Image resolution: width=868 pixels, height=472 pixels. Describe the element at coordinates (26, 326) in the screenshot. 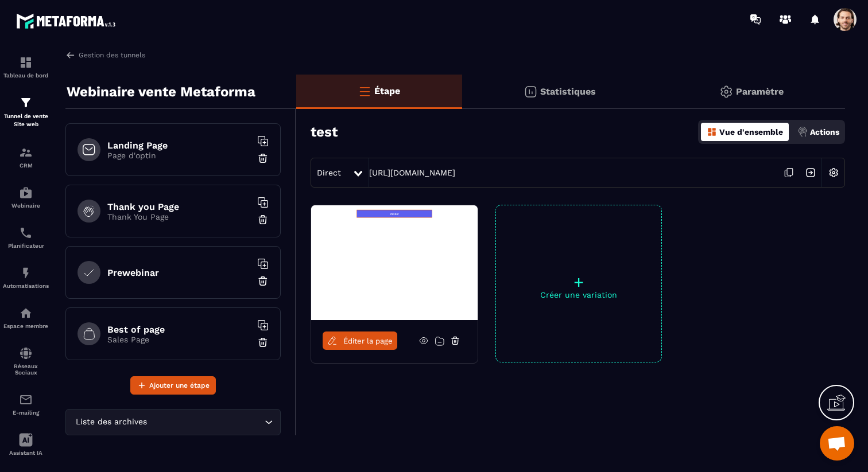

I see `p: Espace membre` at that location.